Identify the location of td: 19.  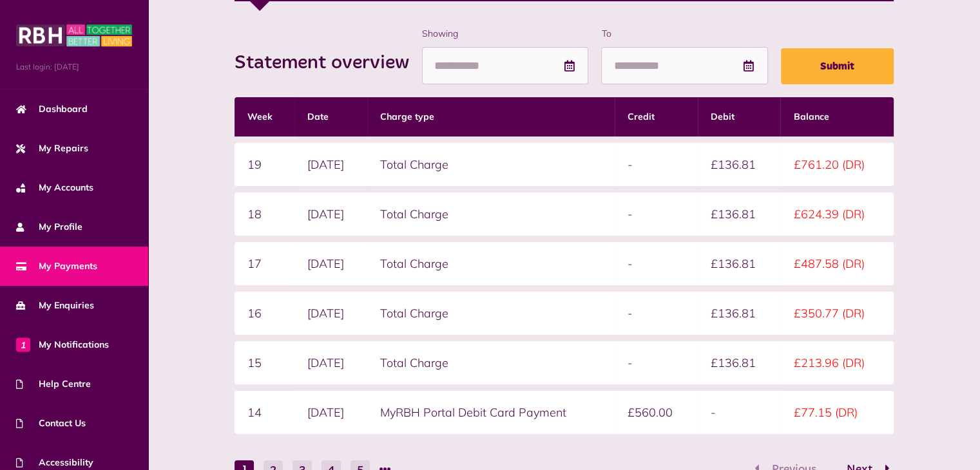
(264, 164).